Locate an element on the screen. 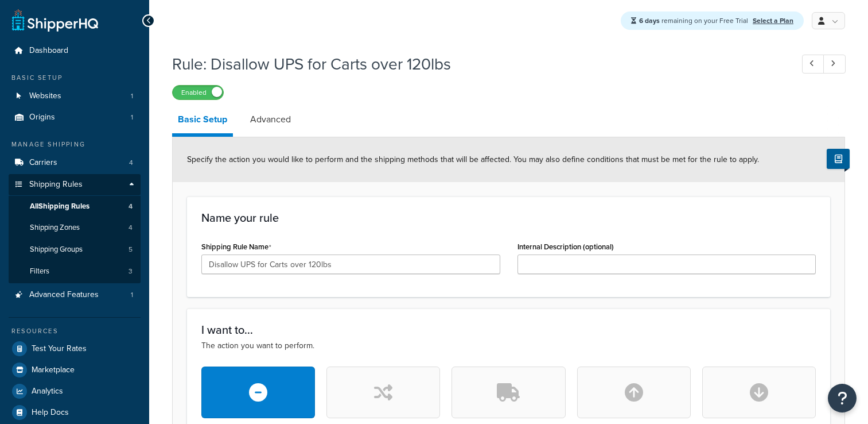  span: Advanced Features is located at coordinates (63, 295).